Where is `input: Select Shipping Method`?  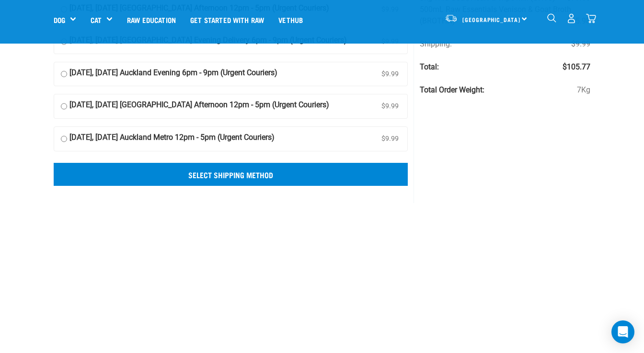
input: Select Shipping Method is located at coordinates (231, 174).